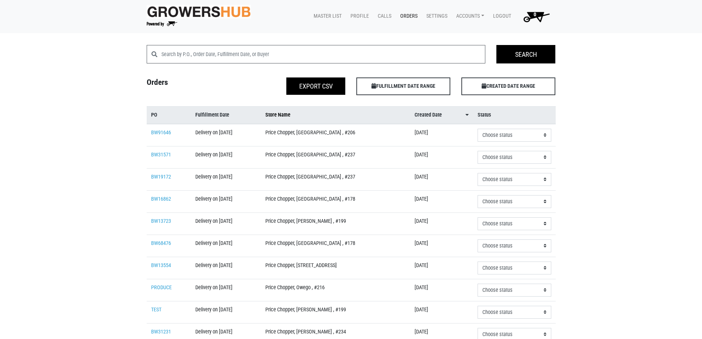 This screenshot has width=702, height=339. What do you see at coordinates (535, 17) in the screenshot?
I see `a: 0` at bounding box center [535, 17].